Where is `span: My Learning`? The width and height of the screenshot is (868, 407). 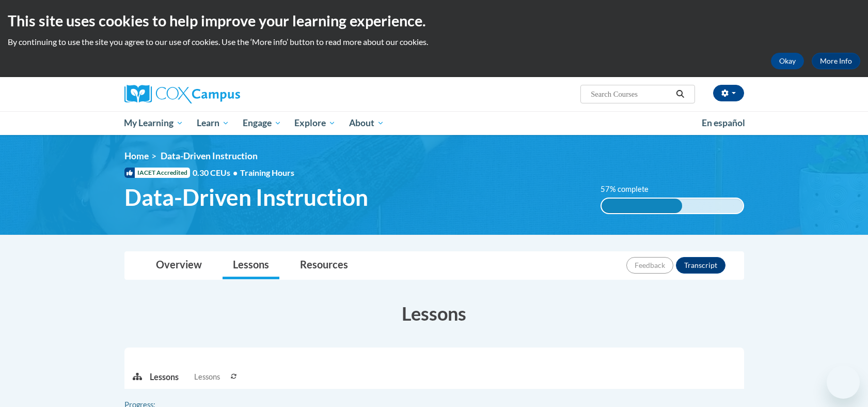 span: My Learning is located at coordinates (154, 123).